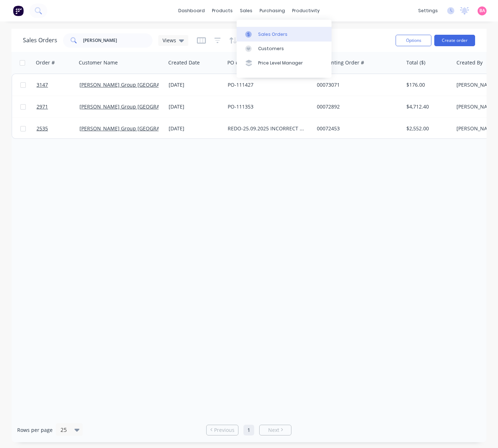 The width and height of the screenshot is (498, 448). What do you see at coordinates (268, 85) in the screenshot?
I see `div: PO-111427` at bounding box center [268, 85].